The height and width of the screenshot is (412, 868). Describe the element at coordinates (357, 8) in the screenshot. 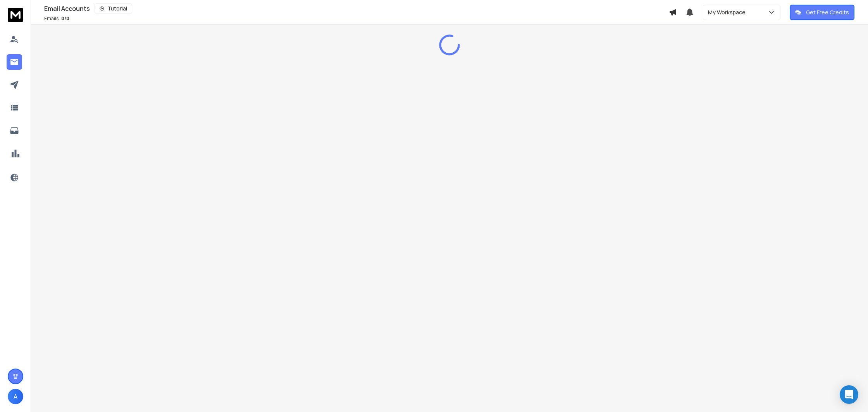

I see `div: Email Accounts` at that location.